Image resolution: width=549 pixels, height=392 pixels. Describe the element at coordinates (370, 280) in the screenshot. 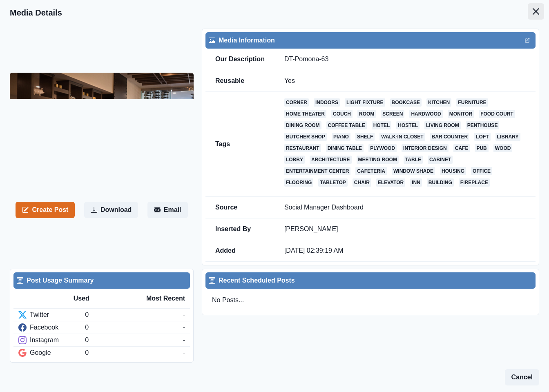

I see `div: Recent Scheduled Posts` at that location.